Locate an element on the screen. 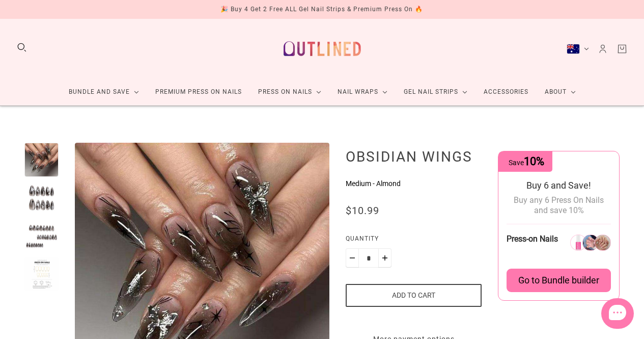 The width and height of the screenshot is (644, 339). a: Press On Nails is located at coordinates (290, 92).